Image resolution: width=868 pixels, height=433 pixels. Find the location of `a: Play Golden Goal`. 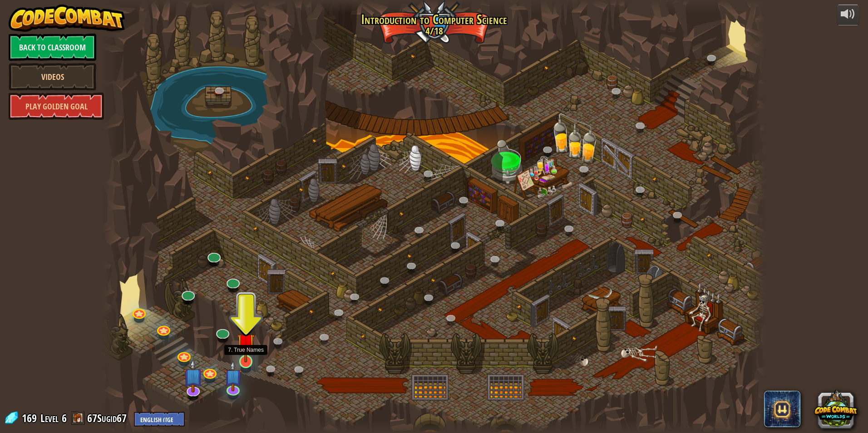

a: Play Golden Goal is located at coordinates (57, 106).